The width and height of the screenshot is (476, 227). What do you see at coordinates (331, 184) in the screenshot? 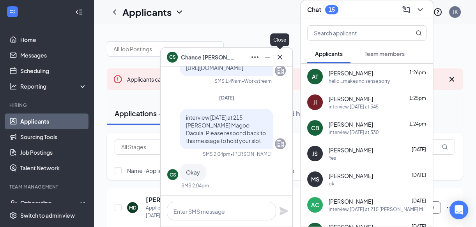
I see `div: ok` at bounding box center [331, 184].